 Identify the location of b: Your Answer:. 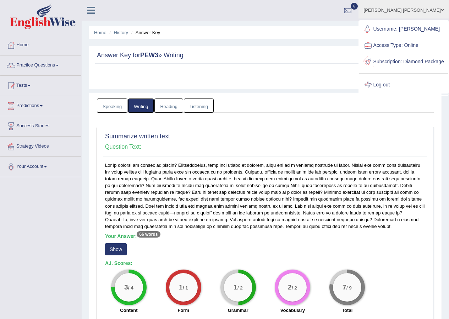
(133, 236).